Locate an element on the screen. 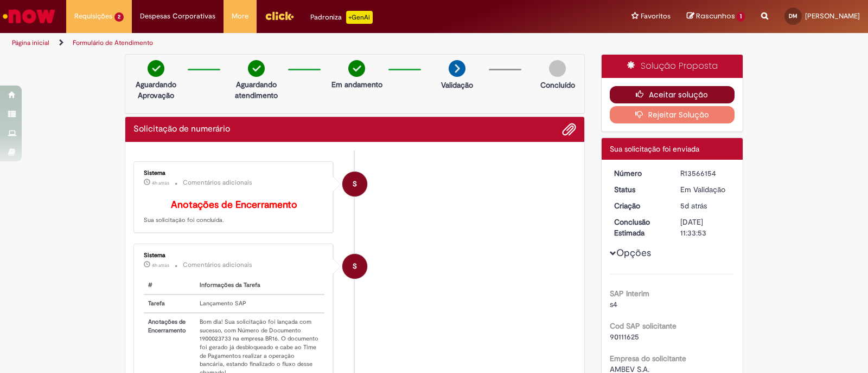  img: img-circle-grey.png is located at coordinates (557, 68).